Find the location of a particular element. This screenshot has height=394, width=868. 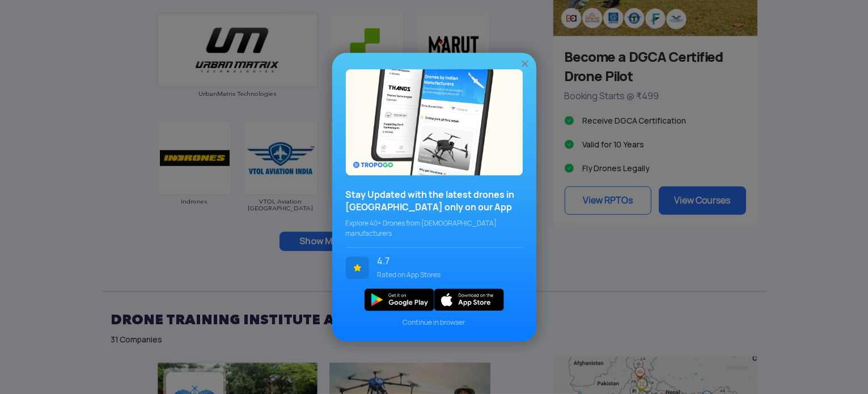

span: 4.7 is located at coordinates (446, 262).